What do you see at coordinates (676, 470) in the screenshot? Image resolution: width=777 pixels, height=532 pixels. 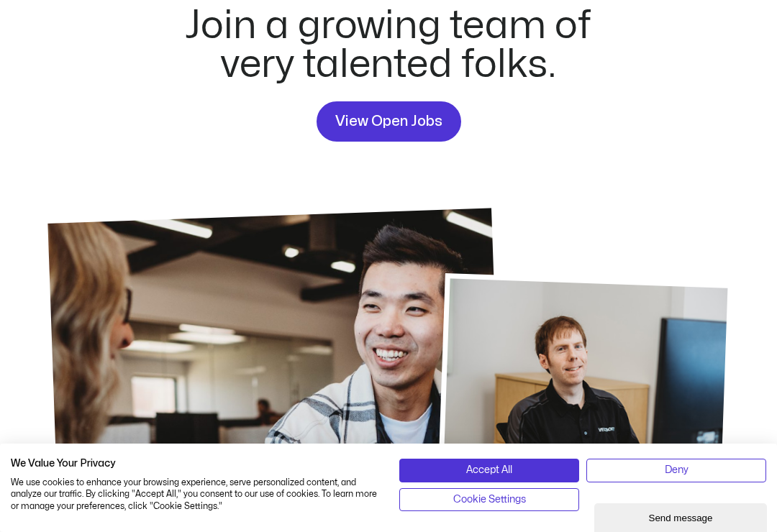 I see `button: Deny all cookies` at bounding box center [676, 470].